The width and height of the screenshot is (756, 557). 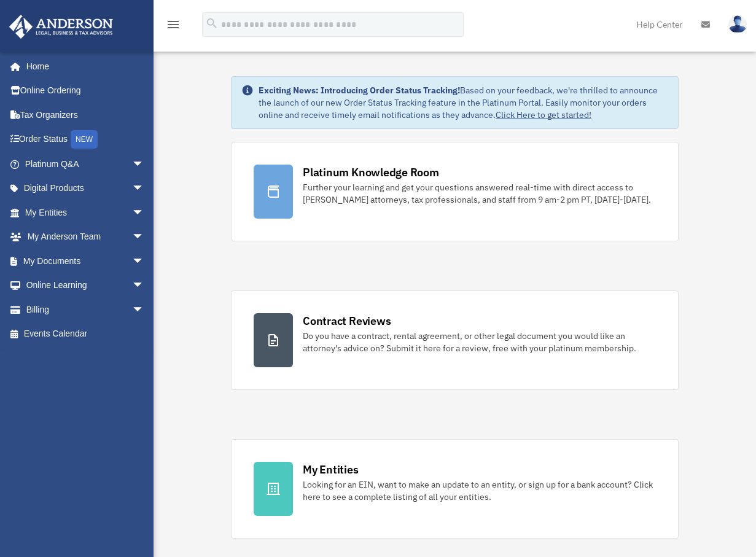 I want to click on a: Home, so click(x=82, y=66).